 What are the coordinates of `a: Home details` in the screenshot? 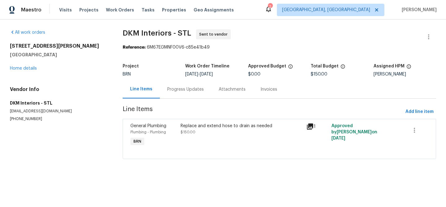 It's located at (23, 69).